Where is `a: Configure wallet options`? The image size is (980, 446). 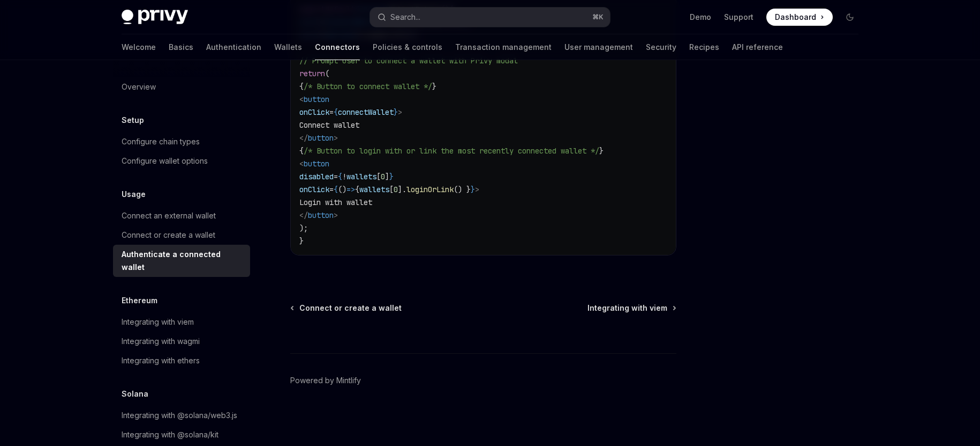 a: Configure wallet options is located at coordinates (182, 161).